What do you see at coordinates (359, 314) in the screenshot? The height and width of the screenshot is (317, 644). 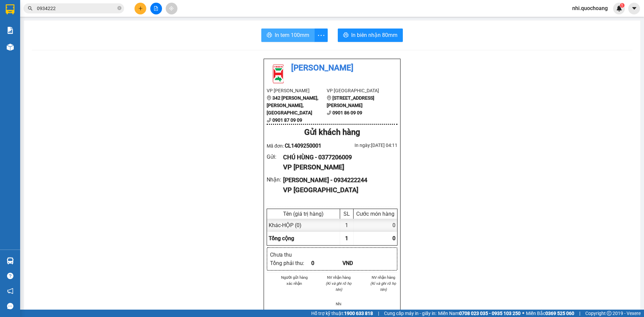 I see `strong: 1900 633 818` at bounding box center [359, 314].